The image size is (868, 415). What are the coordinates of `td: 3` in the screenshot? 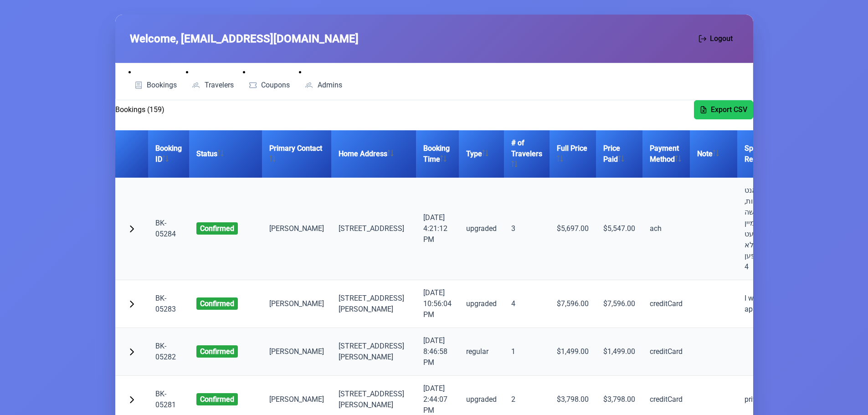 It's located at (527, 228).